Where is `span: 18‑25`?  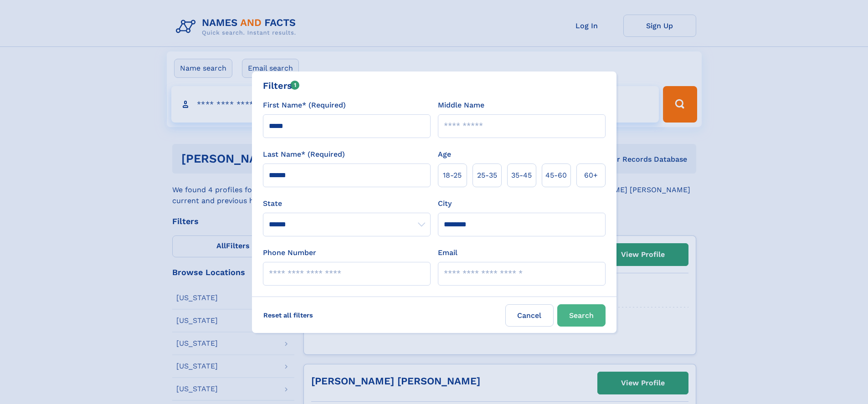 span: 18‑25 is located at coordinates (452, 175).